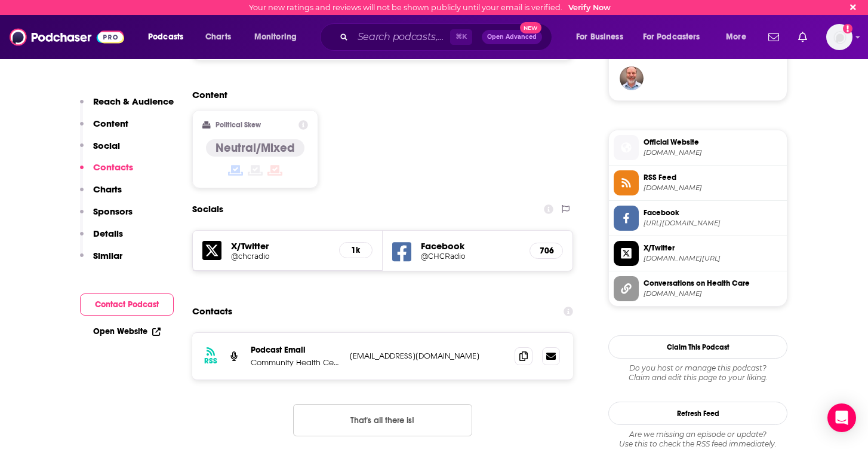 This screenshot has width=868, height=468. I want to click on h5: Facebook, so click(471, 245).